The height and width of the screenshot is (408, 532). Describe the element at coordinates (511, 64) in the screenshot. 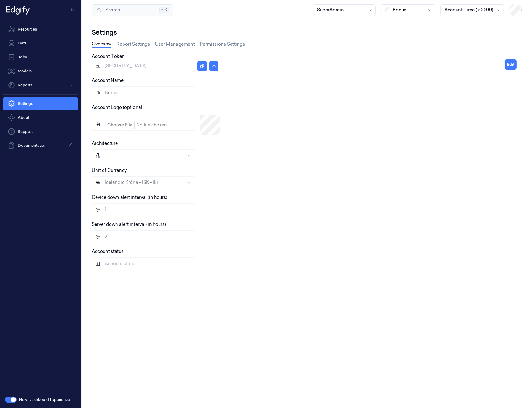

I see `button: Edit` at that location.